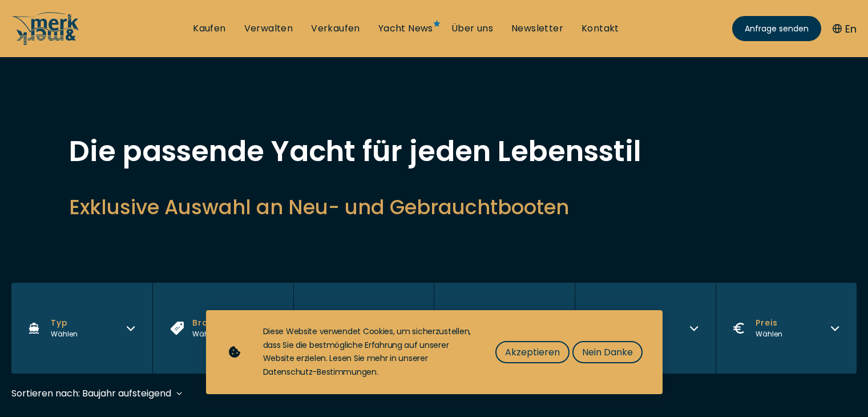  Describe the element at coordinates (608, 352) in the screenshot. I see `button: Nein Danke` at that location.